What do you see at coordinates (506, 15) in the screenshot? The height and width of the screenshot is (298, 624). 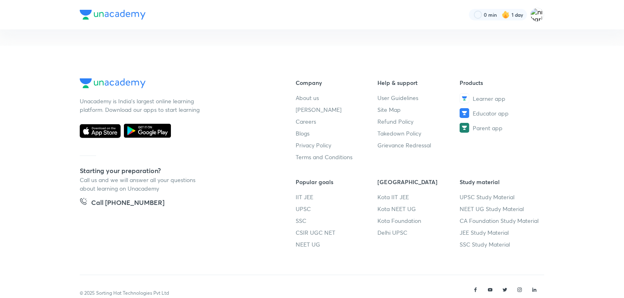 I see `img: streak` at bounding box center [506, 15].